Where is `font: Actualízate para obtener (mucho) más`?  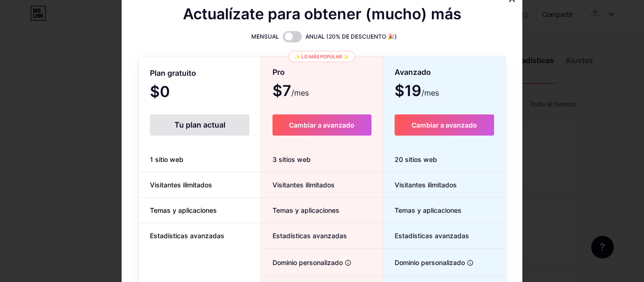 font: Actualízate para obtener (mucho) más is located at coordinates (322, 14).